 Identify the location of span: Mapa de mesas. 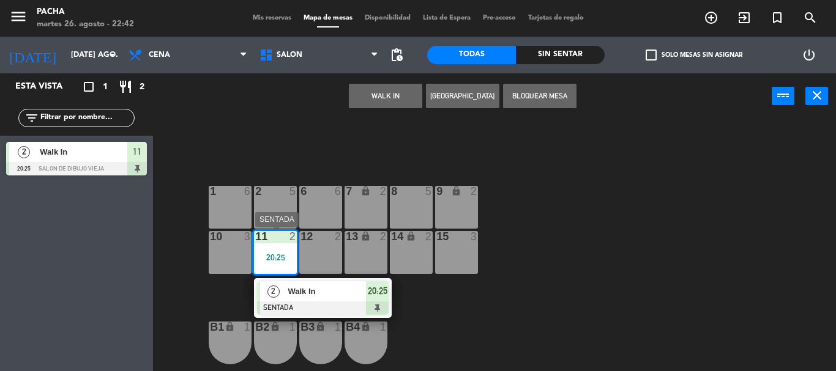
(328, 18).